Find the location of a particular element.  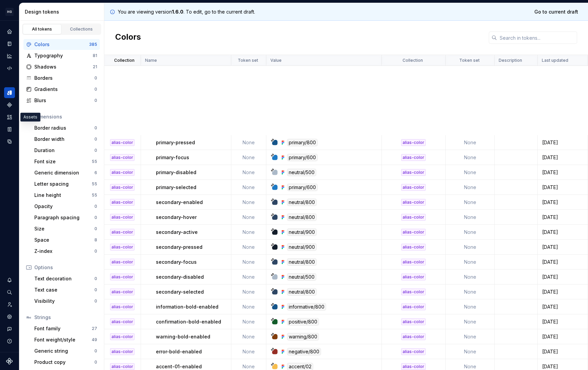

a: Gradients0 is located at coordinates (62, 90).